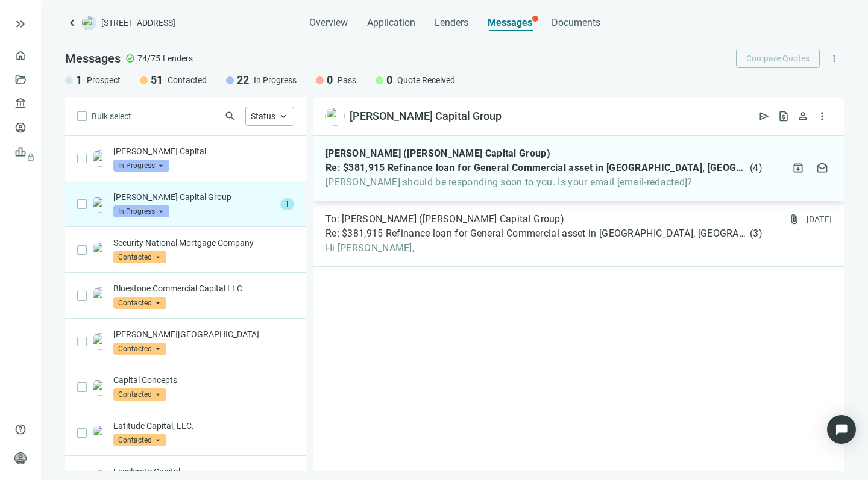 The width and height of the screenshot is (868, 480). Describe the element at coordinates (157, 80) in the screenshot. I see `span: 51` at that location.